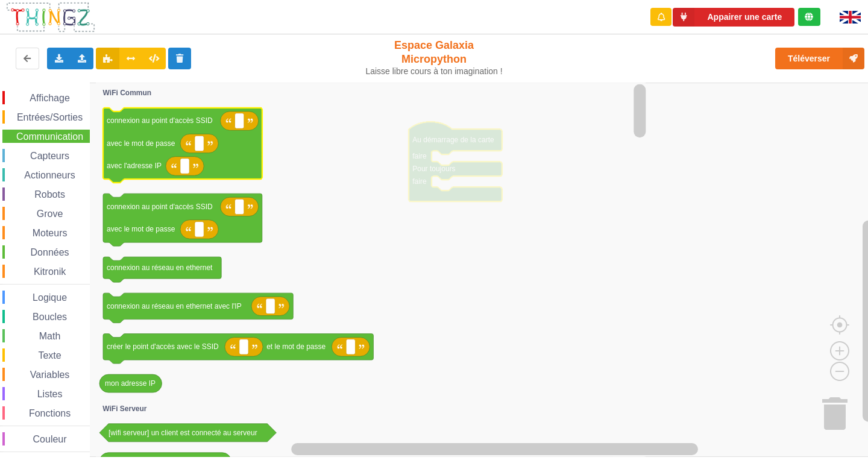 The image size is (868, 466). I want to click on span: Données, so click(50, 252).